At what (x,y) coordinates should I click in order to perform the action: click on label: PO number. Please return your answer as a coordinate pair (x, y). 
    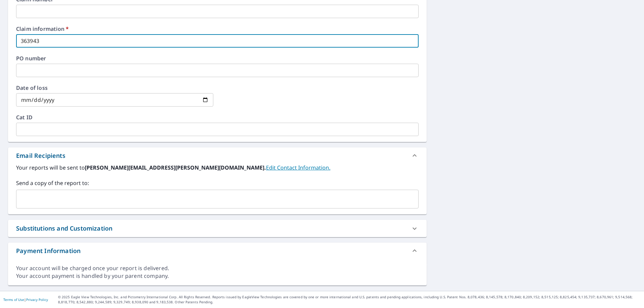
    Looking at the image, I should click on (217, 58).